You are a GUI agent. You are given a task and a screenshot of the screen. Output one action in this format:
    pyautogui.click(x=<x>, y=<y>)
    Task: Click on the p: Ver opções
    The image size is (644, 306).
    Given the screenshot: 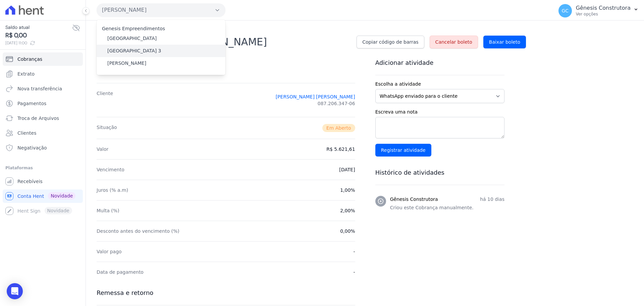 What is the action you would take?
    pyautogui.click(x=603, y=14)
    